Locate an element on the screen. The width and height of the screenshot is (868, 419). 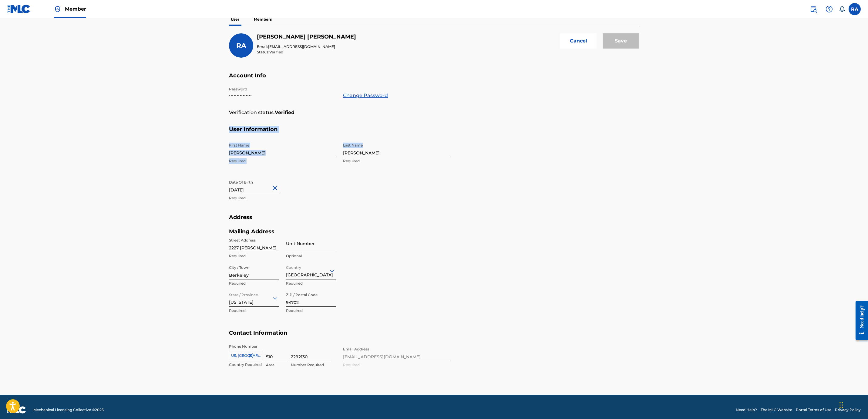
p: Optional is located at coordinates (311, 256).